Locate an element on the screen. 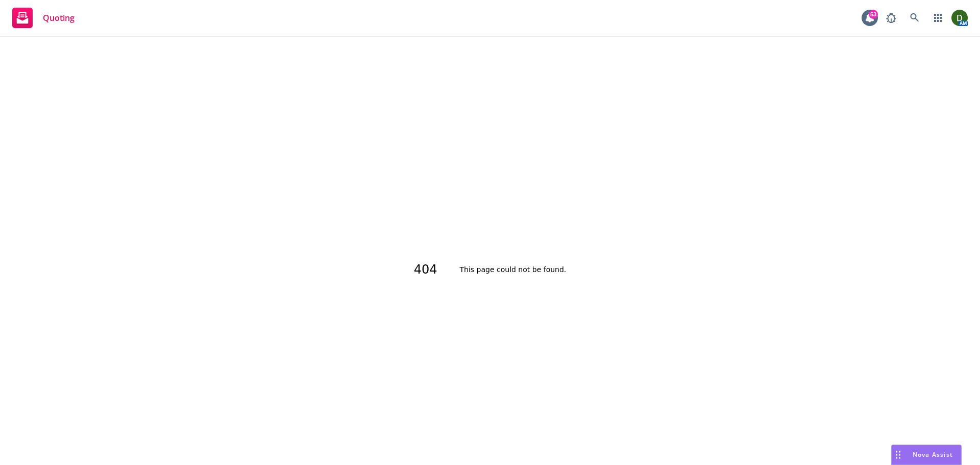 The height and width of the screenshot is (465, 980). h1: 404 is located at coordinates (431, 270).